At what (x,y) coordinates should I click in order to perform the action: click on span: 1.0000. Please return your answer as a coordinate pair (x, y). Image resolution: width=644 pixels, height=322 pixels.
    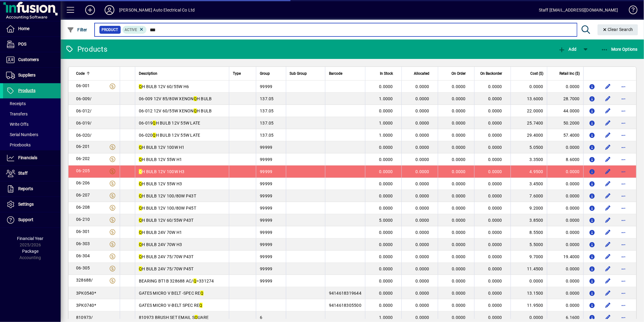
    Looking at the image, I should click on (386, 123).